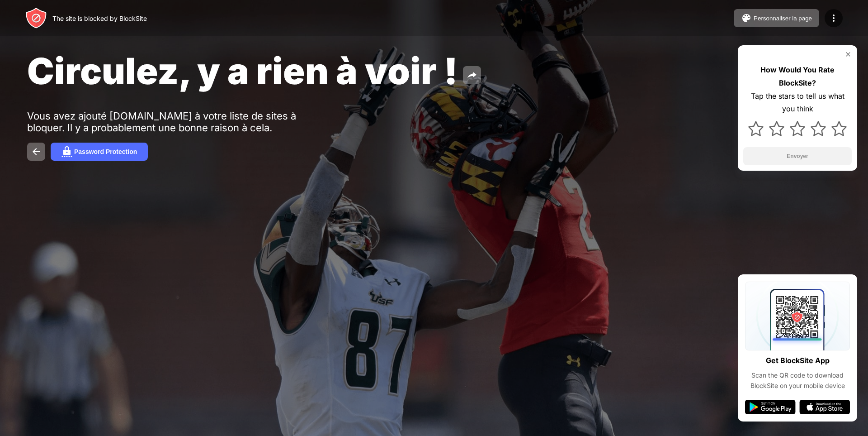 This screenshot has height=436, width=868. Describe the element at coordinates (797, 316) in the screenshot. I see `img: qrcode.svg` at that location.